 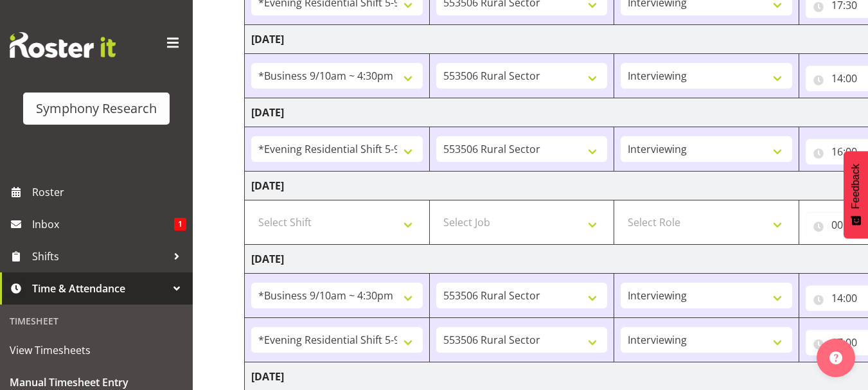 I want to click on span: Shifts, so click(x=100, y=256).